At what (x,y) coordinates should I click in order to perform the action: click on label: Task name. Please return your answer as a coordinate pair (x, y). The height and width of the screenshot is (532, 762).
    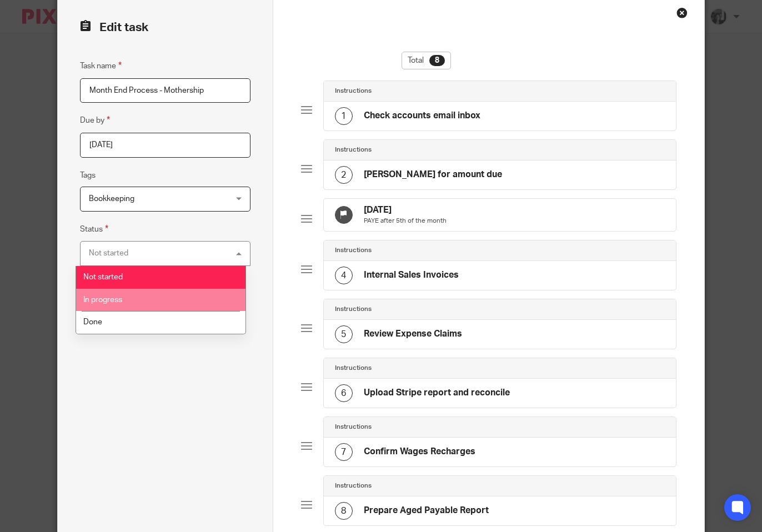
    Looking at the image, I should click on (101, 66).